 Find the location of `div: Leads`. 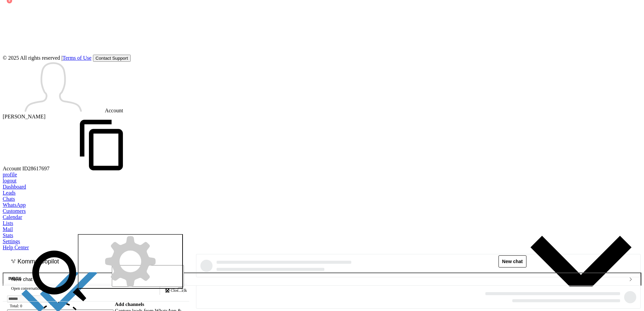

div: Leads is located at coordinates (322, 193).